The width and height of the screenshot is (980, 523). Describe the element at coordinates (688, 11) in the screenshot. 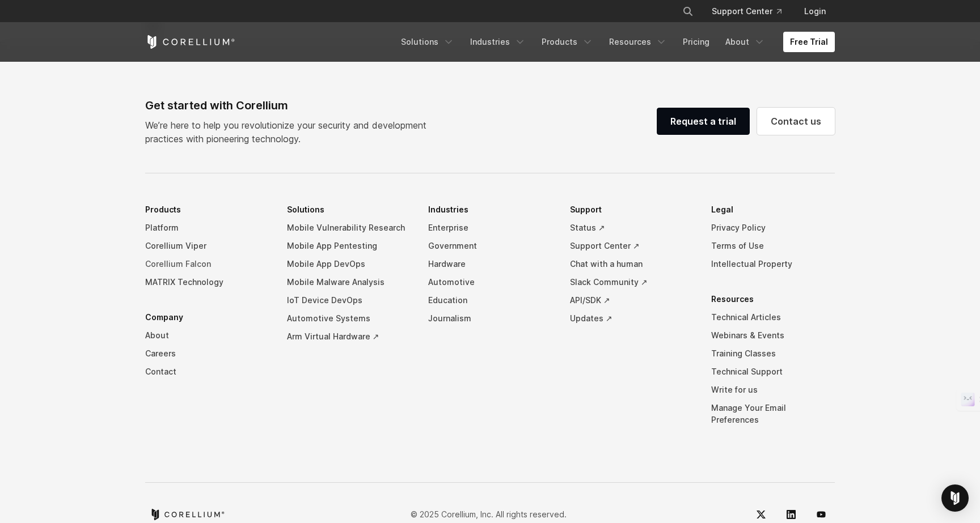

I see `button: Search` at that location.